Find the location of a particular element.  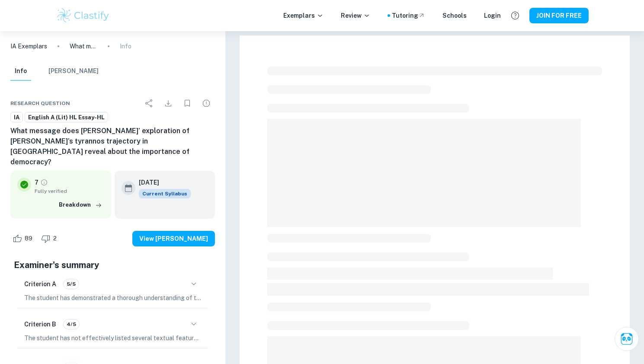

a: Clastify logo is located at coordinates (83, 15).